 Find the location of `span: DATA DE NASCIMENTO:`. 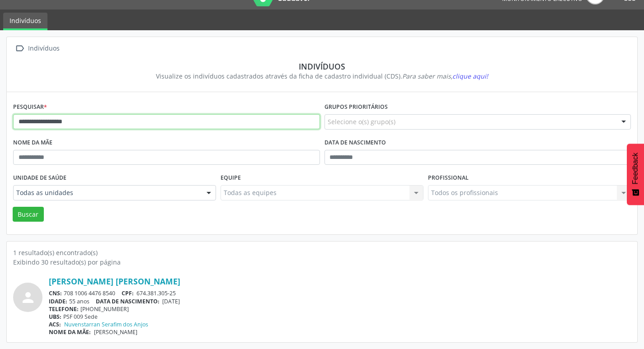

span: DATA DE NASCIMENTO: is located at coordinates (127, 301).